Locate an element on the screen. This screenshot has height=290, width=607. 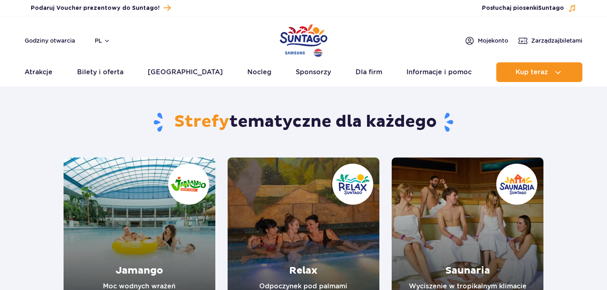
button: pl is located at coordinates (102, 41).